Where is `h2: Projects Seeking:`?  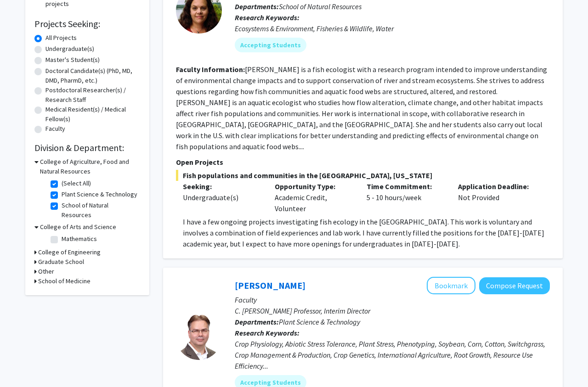 h2: Projects Seeking: is located at coordinates (87, 24).